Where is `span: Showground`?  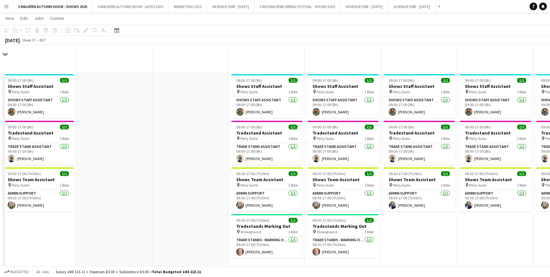 span: Showground is located at coordinates (327, 231).